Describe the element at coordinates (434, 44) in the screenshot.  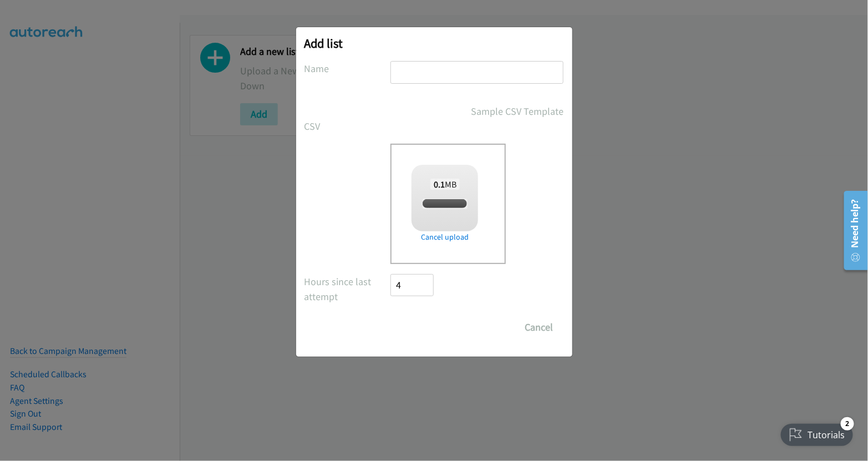
I see `h2: Add list` at that location.